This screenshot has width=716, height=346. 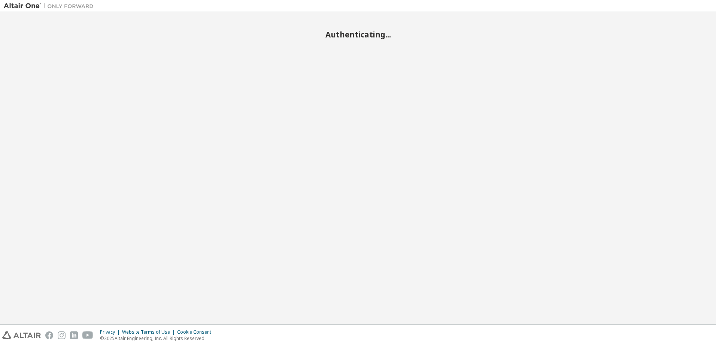 What do you see at coordinates (88, 335) in the screenshot?
I see `img: youtube.svg` at bounding box center [88, 335].